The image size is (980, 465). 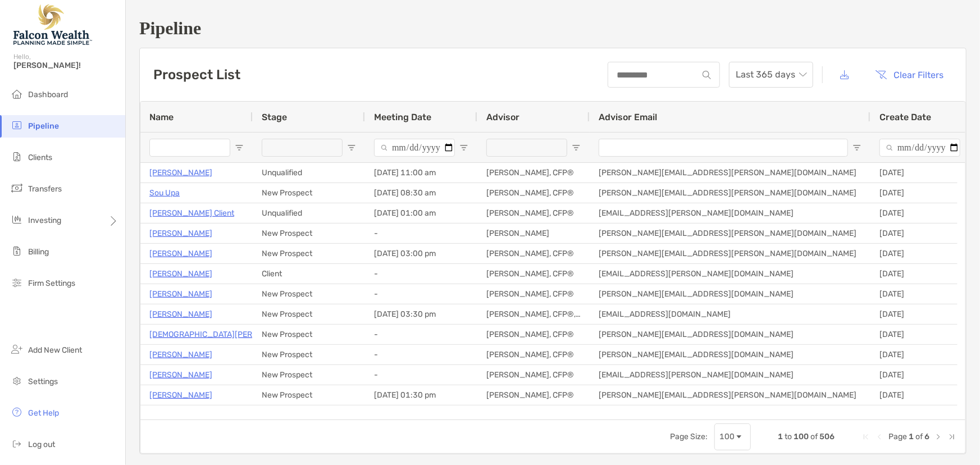 I want to click on span: Add New Client, so click(x=55, y=350).